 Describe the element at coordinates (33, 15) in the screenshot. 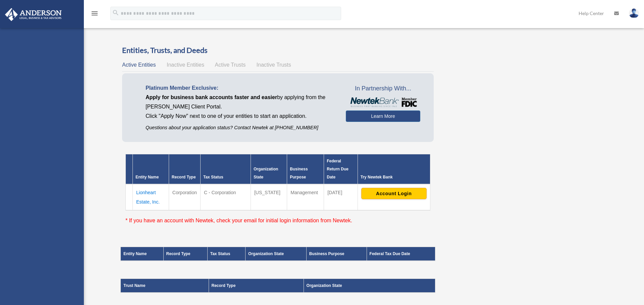

I see `img: Anderson Advisors Platinum Portal` at that location.